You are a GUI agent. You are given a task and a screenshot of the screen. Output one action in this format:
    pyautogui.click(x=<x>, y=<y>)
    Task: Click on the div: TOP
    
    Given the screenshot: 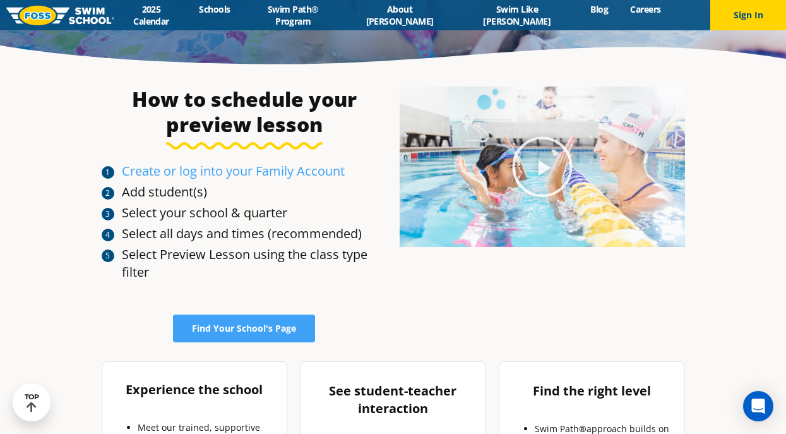 What is the action you would take?
    pyautogui.click(x=32, y=402)
    